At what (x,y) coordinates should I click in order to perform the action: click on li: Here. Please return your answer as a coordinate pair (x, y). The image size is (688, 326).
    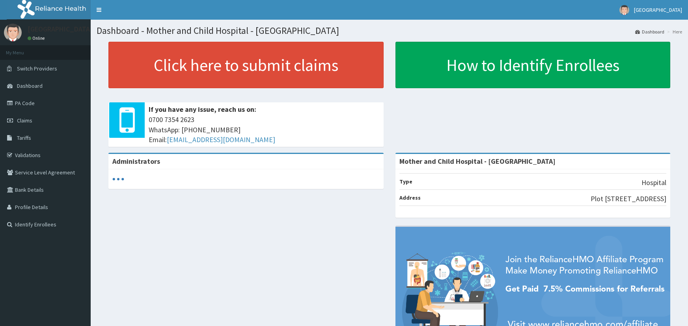
    Looking at the image, I should click on (673, 32).